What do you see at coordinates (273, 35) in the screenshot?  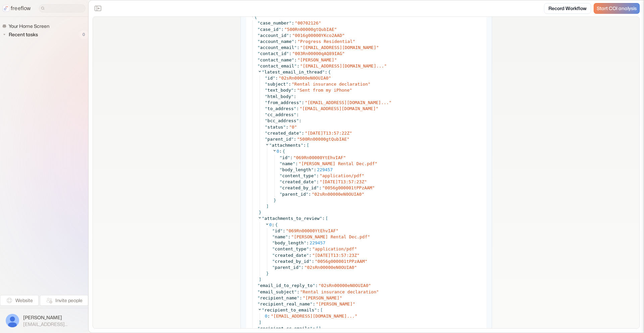 I see `span: account_id` at bounding box center [273, 35].